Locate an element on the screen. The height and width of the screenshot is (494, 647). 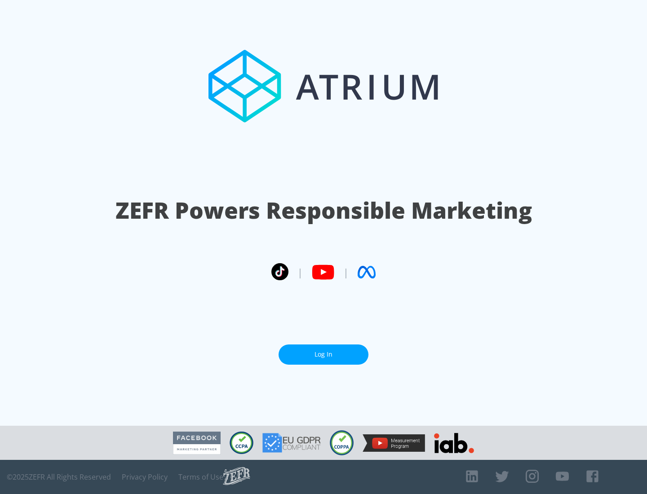
span: © 2025 ZEFR All Rights Reserved is located at coordinates (59, 477).